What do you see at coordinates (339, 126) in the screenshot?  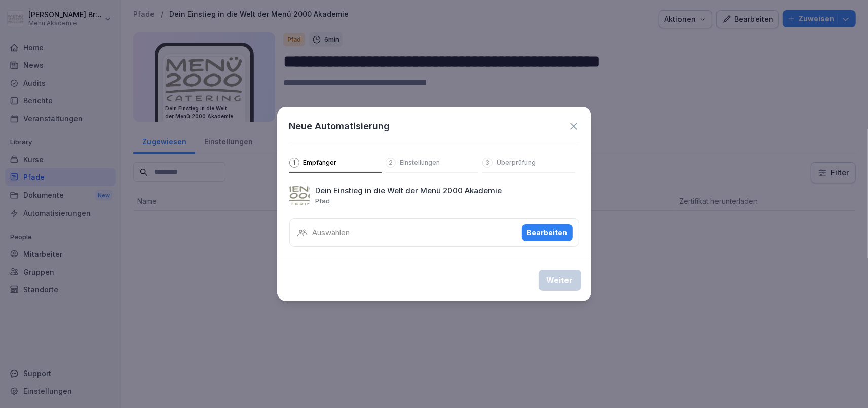 I see `h1: Neue Automatisierung` at bounding box center [339, 126].